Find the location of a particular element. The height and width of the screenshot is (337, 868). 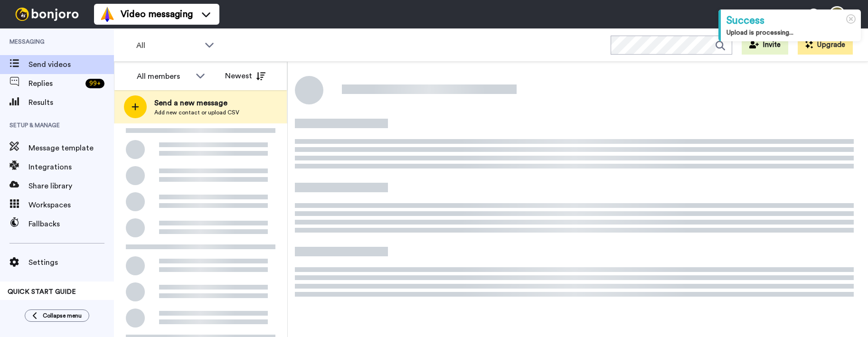

button: Newest is located at coordinates (245, 76).